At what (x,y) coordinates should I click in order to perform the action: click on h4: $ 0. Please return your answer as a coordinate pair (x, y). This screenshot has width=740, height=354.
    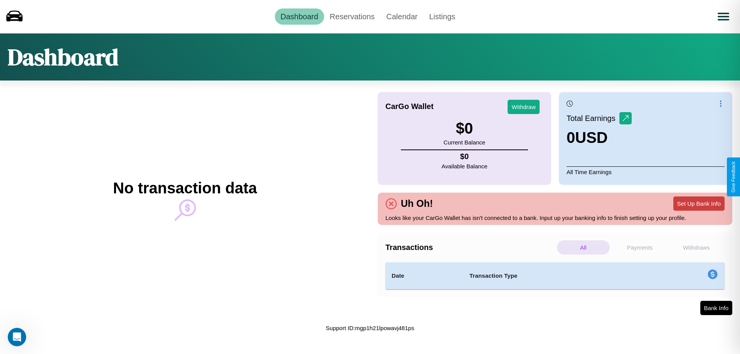
    Looking at the image, I should click on (464, 156).